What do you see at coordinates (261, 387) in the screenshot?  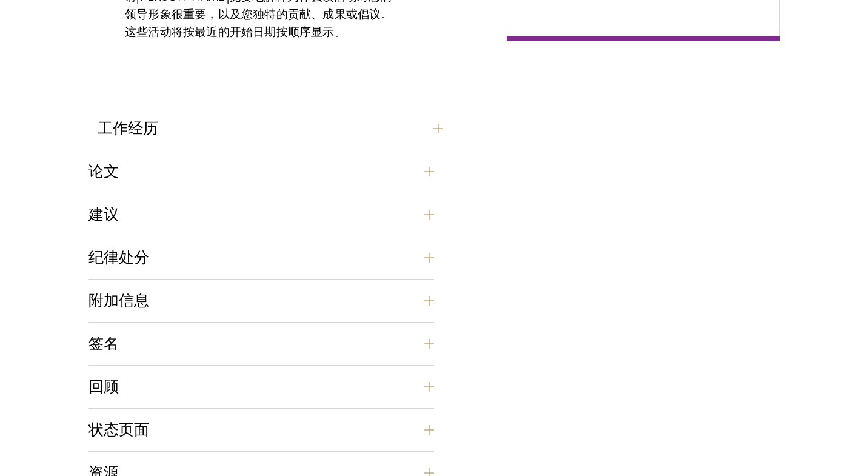 I see `button: 回顾` at bounding box center [261, 387].